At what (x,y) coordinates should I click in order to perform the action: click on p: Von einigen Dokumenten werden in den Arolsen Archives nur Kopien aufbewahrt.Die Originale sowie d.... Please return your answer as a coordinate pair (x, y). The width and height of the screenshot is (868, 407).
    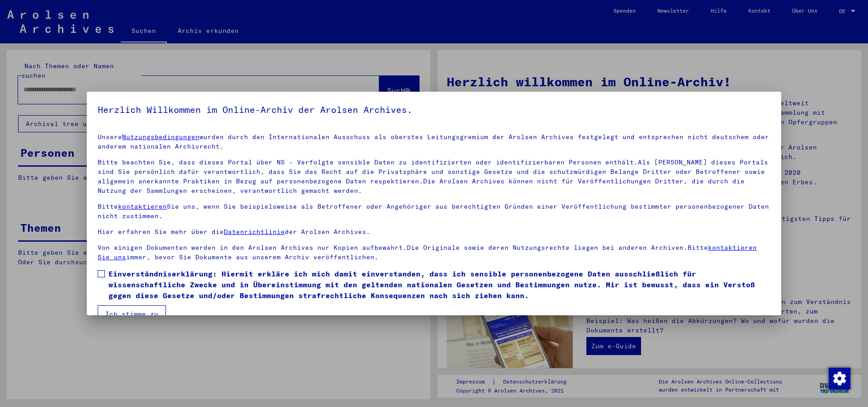
    Looking at the image, I should click on (434, 253).